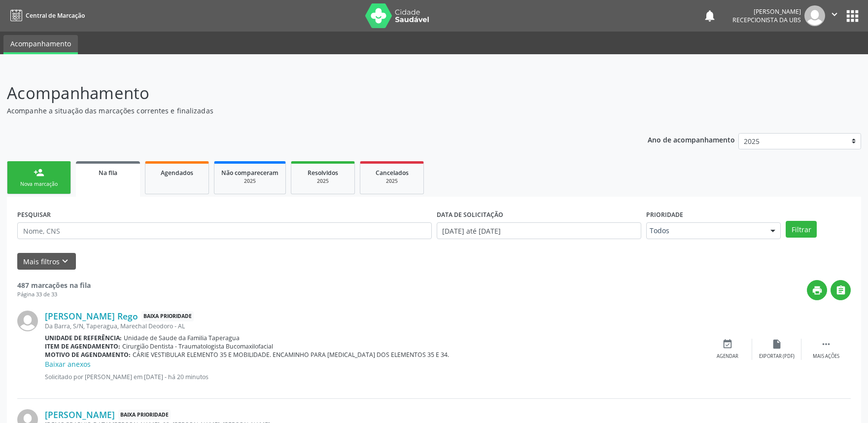 The width and height of the screenshot is (868, 423). Describe the element at coordinates (705, 231) in the screenshot. I see `span: Todos` at that location.